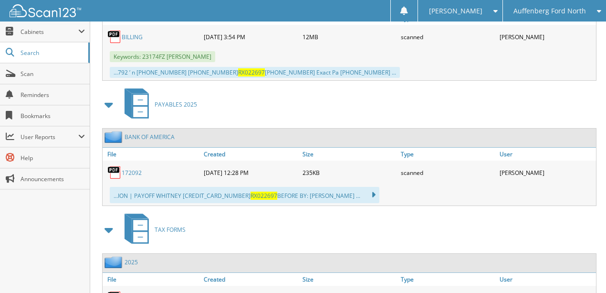  Describe the element at coordinates (52, 53) in the screenshot. I see `span: Search` at that location.